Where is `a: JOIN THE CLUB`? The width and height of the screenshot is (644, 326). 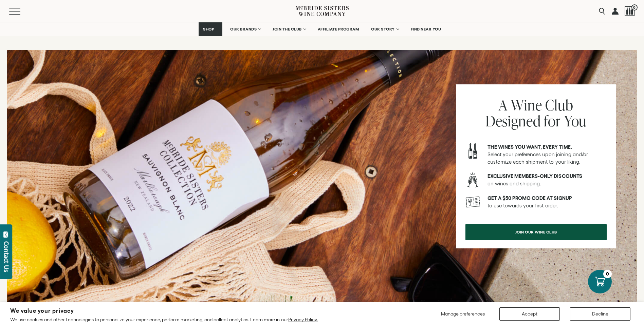
a: JOIN THE CLUB is located at coordinates (289, 29).